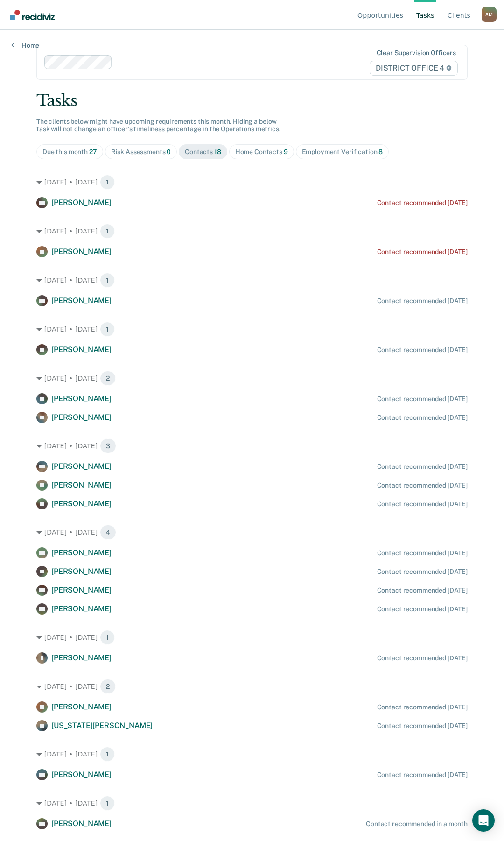 This screenshot has width=504, height=841. Describe the element at coordinates (25, 45) in the screenshot. I see `a: Home` at that location.